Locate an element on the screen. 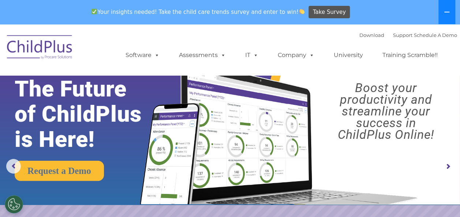  a: Assessments is located at coordinates (202, 55).